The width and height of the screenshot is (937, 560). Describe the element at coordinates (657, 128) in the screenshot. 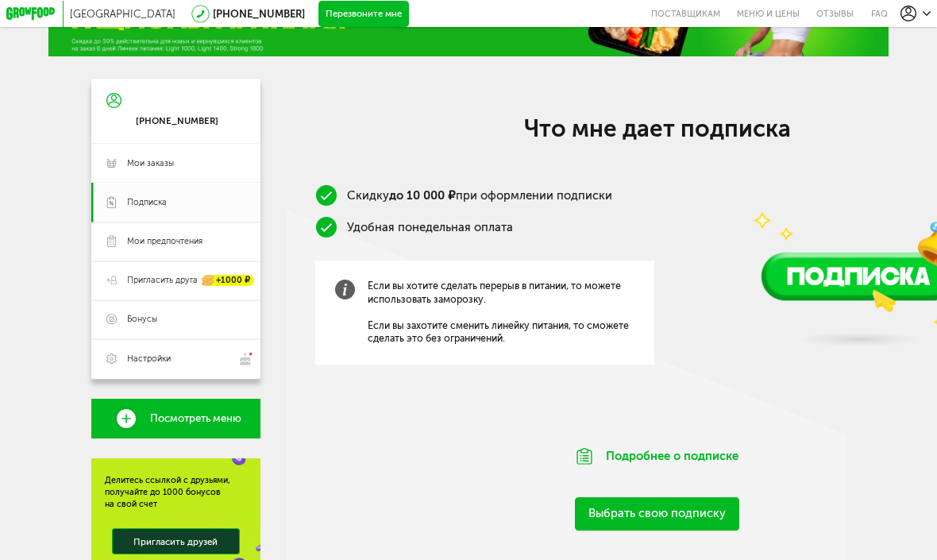

I see `h2: Что мне дает подписка` at that location.